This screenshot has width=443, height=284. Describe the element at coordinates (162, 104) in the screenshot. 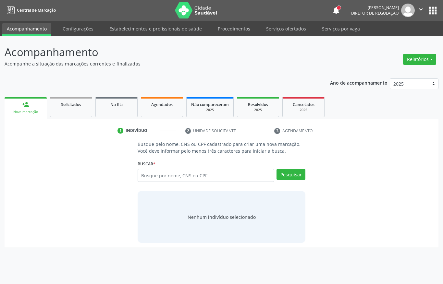

I see `span: Agendados` at that location.